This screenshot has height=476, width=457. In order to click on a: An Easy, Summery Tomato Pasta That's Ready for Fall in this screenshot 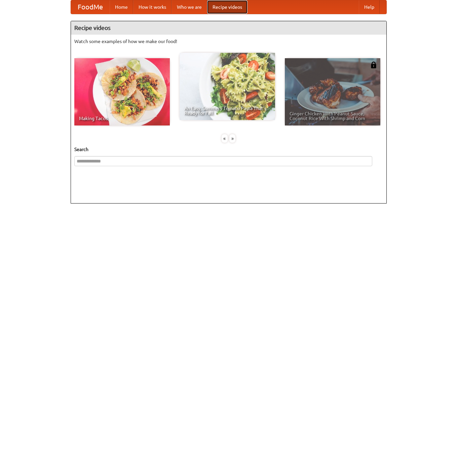, I will do `click(227, 87)`.